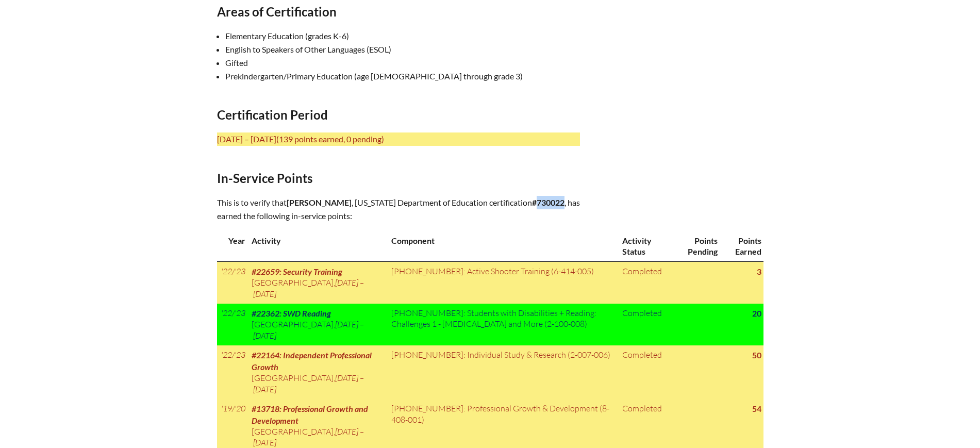  I want to click on h2: In-Service Points, so click(398, 177).